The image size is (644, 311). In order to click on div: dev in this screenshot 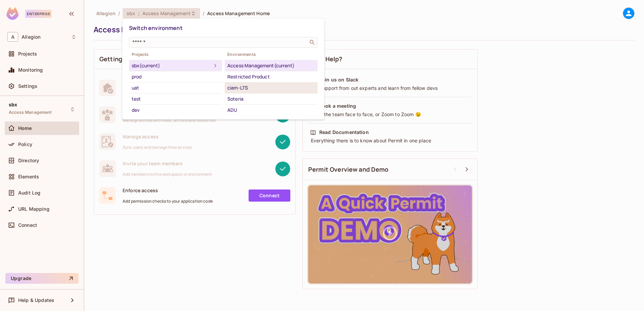, I will do `click(176, 110)`.